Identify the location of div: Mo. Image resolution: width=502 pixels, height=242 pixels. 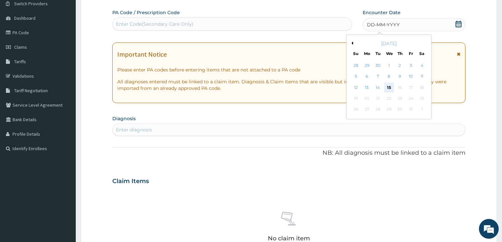
(367, 53).